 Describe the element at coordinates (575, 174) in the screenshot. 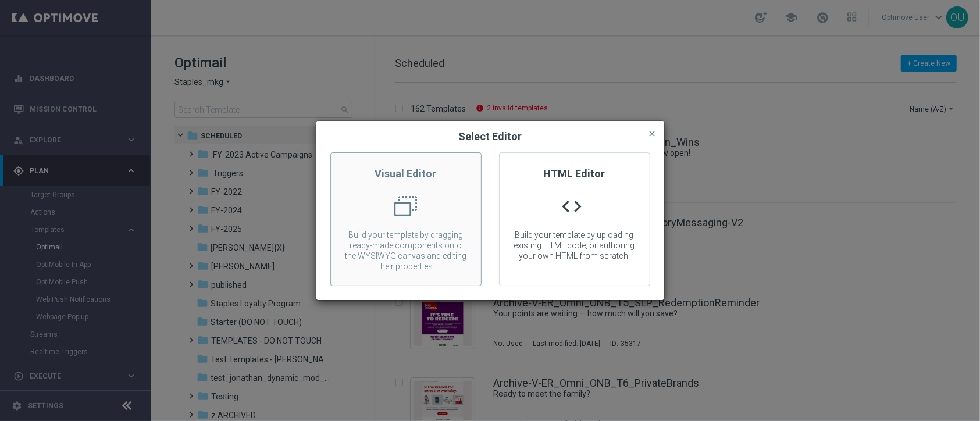

I see `h2: HTML Editor` at that location.